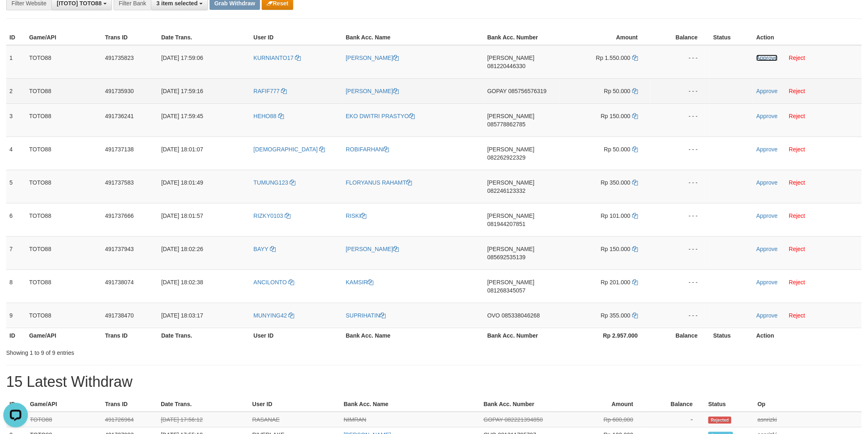 The image size is (868, 434). Describe the element at coordinates (277, 58) in the screenshot. I see `a: KURNIANTO17` at that location.